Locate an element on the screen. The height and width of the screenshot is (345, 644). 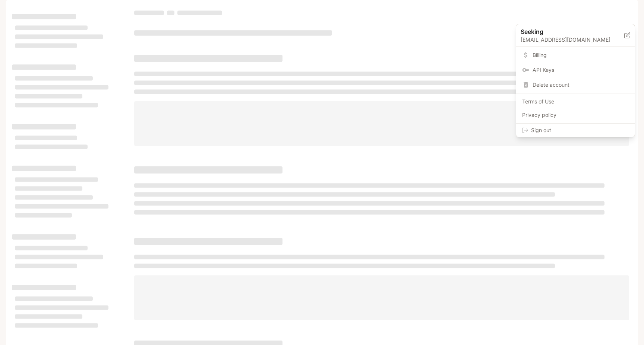
a: Billing is located at coordinates (576, 55).